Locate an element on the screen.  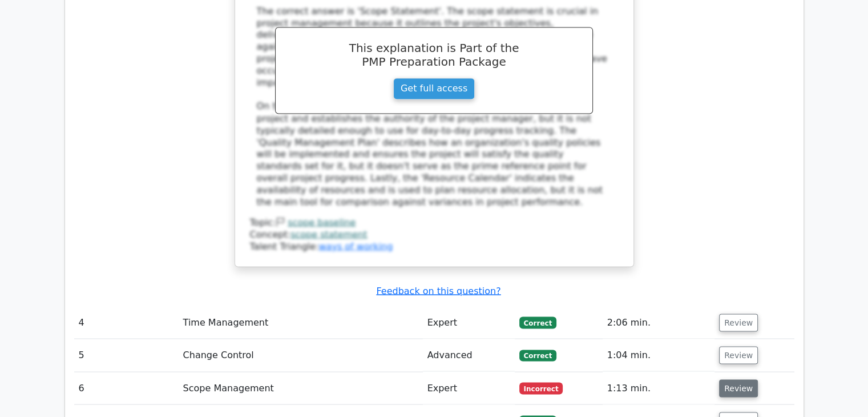
td: 2:06 min. is located at coordinates (659, 323).